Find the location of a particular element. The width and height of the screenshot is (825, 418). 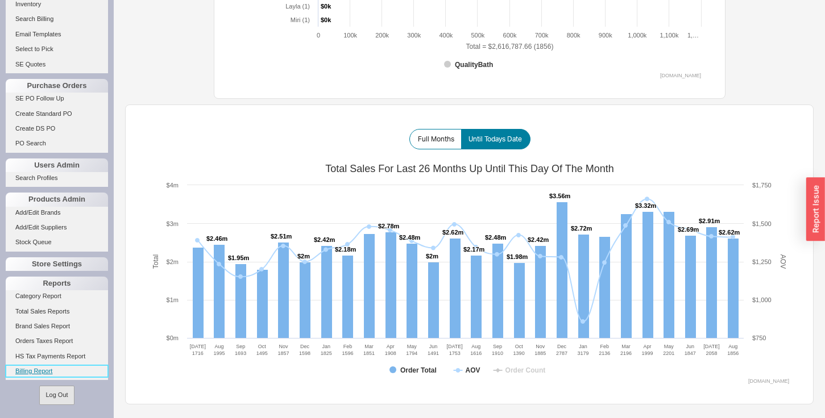

text: 700k is located at coordinates (542, 35).